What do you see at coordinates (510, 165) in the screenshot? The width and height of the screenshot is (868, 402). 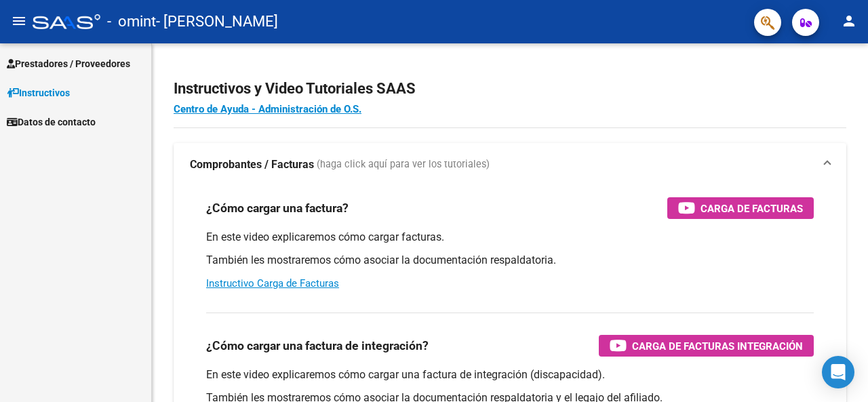 I see `mat-expansion-panel-header: Comprobantes / Facturas (haga click aquí para ver los tutoriales)` at bounding box center [510, 165].